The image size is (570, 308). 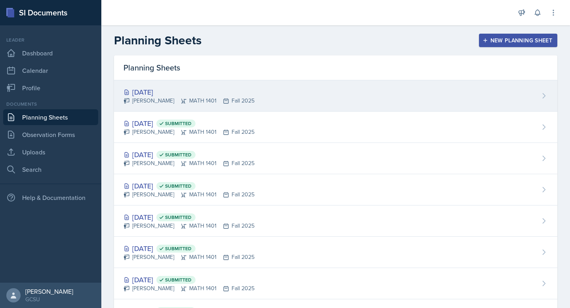 I want to click on a: Search, so click(x=51, y=169).